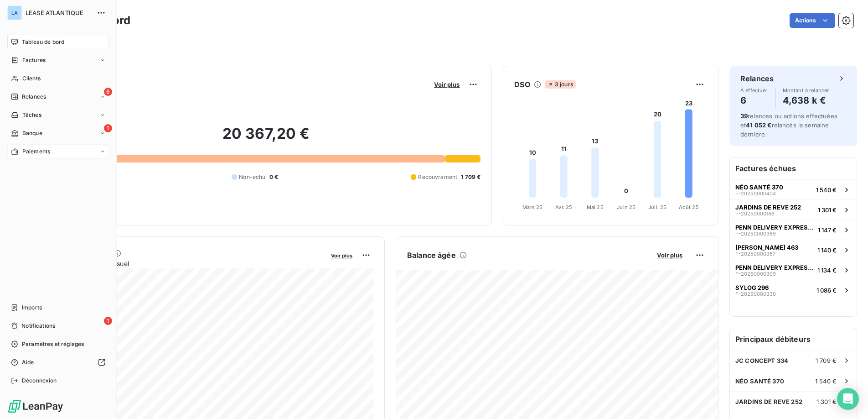  What do you see at coordinates (58, 152) in the screenshot?
I see `a: Paiements` at bounding box center [58, 152].